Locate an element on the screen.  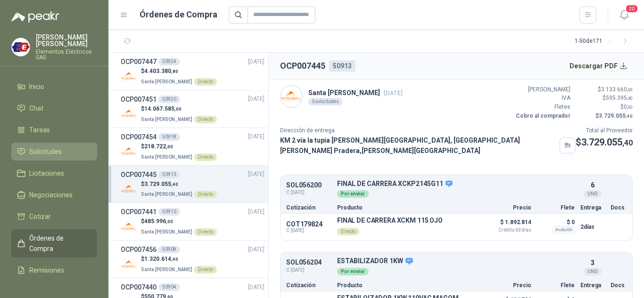
p: $ 1.892.814 is located at coordinates (508, 225).